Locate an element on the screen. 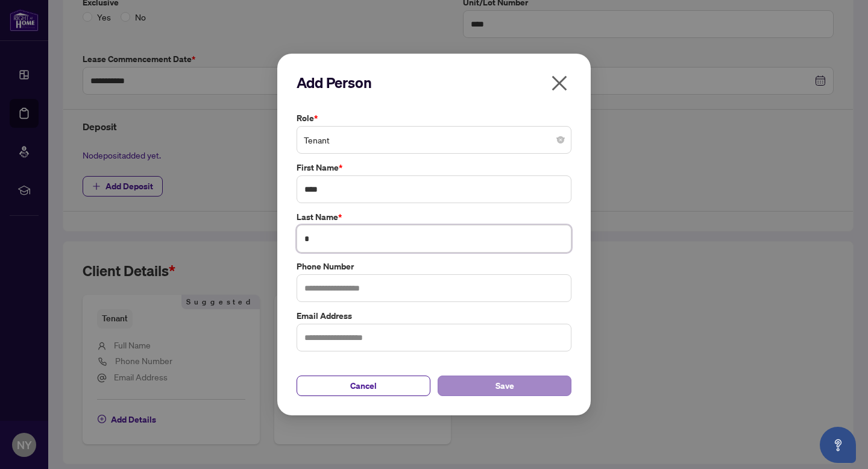 The width and height of the screenshot is (868, 469). button: Open asap is located at coordinates (838, 445).